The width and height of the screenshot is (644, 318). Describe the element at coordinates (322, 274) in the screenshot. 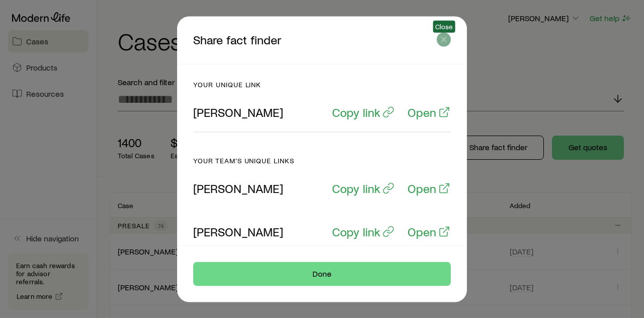

I see `button: Done` at that location.